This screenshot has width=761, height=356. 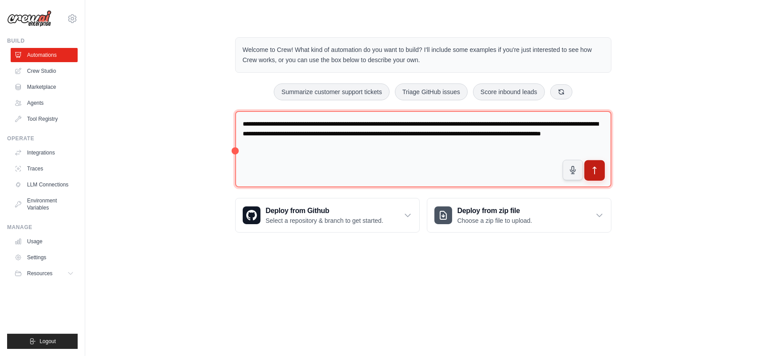 What do you see at coordinates (44, 273) in the screenshot?
I see `button: Resources` at bounding box center [44, 273].